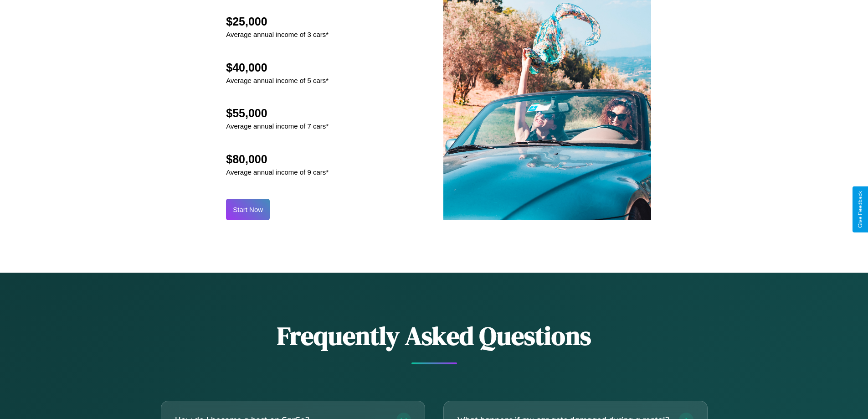 The height and width of the screenshot is (419, 868). I want to click on p: Average annual income of 7 cars*, so click(277, 126).